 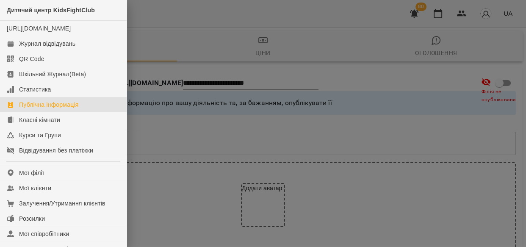 I want to click on div: Журнал відвідувань, so click(x=47, y=44).